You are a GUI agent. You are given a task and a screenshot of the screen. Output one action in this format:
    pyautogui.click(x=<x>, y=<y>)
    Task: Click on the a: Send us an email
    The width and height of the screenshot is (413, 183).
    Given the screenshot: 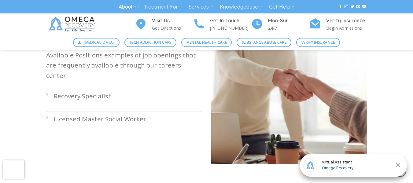 What is the action you would take?
    pyautogui.click(x=358, y=7)
    